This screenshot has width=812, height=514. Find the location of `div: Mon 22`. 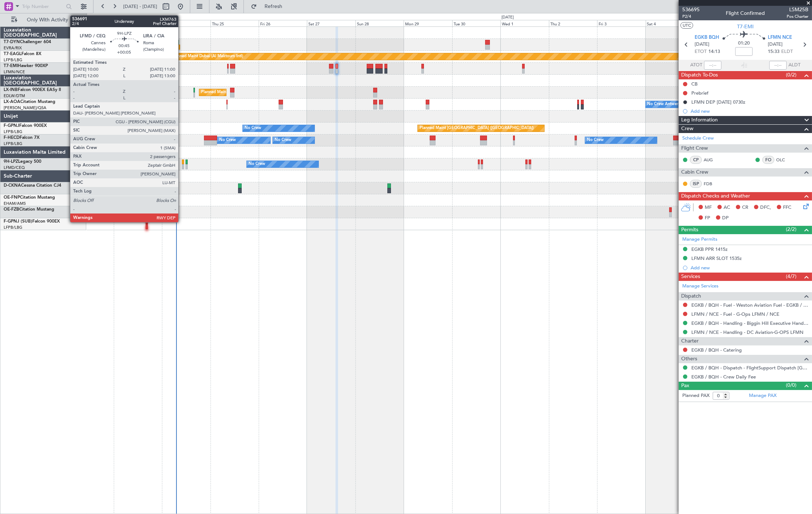

div: Mon 22 is located at coordinates (89, 23).